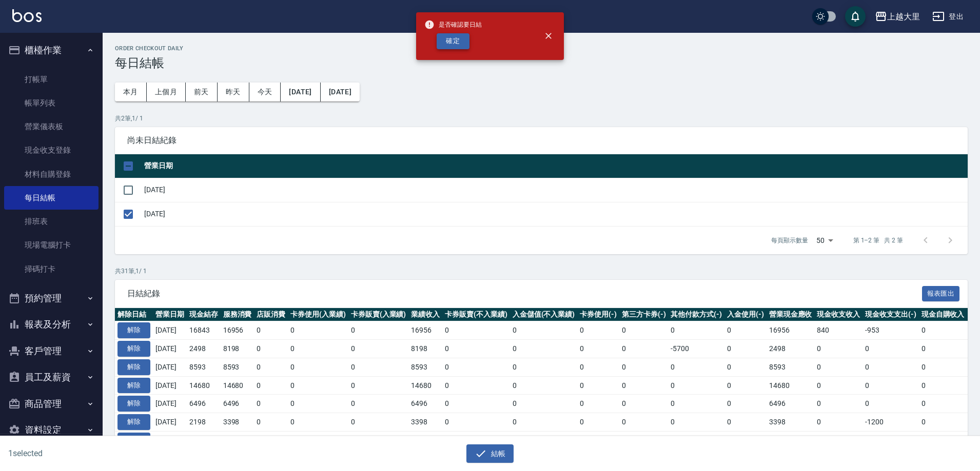 This screenshot has width=980, height=471. What do you see at coordinates (51, 198) in the screenshot?
I see `a: 每日結帳` at bounding box center [51, 198].